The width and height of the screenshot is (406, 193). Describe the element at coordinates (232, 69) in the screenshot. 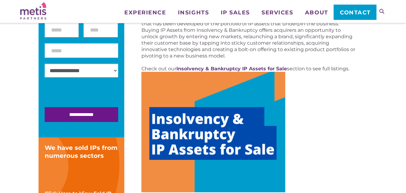

I see `strong: Insolvency & Bankruptcy IP Assets for Sale` at that location.